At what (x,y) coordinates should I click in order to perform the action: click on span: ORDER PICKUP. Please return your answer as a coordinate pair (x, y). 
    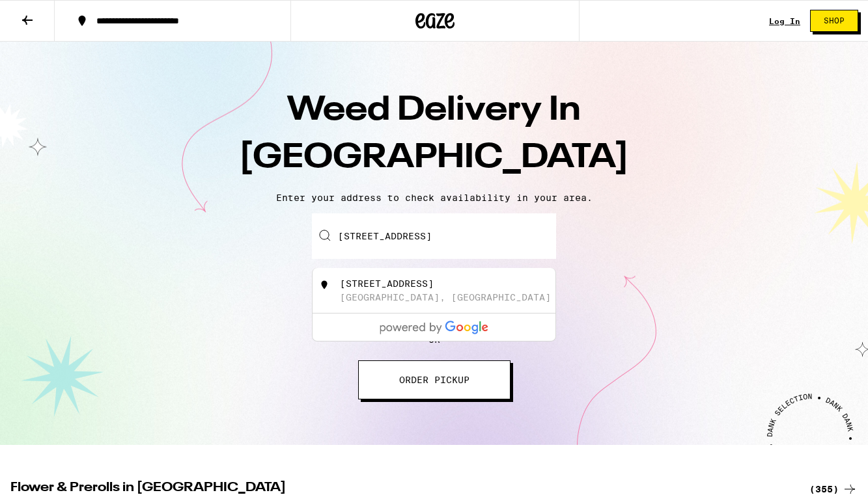
    Looking at the image, I should click on (434, 380).